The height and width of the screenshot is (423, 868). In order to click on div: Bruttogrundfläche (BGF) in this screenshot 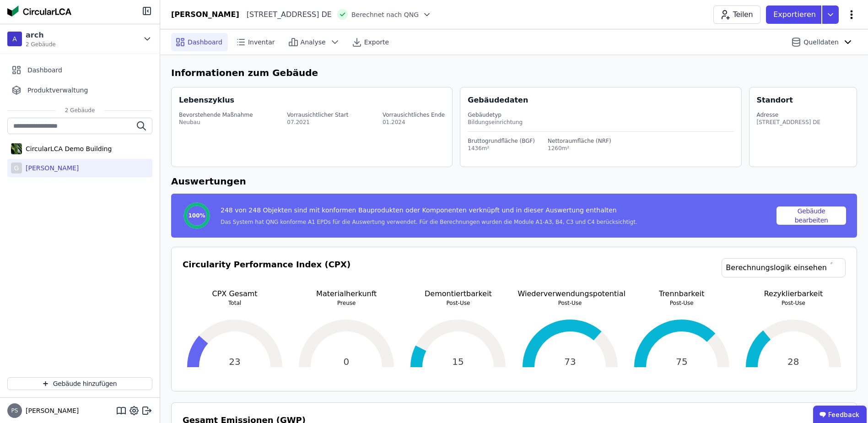, I will do `click(501, 141)`.